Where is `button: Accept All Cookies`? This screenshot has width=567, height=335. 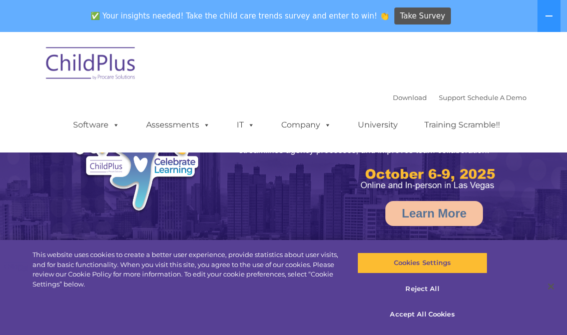
button: Accept All Cookies is located at coordinates (422, 315).